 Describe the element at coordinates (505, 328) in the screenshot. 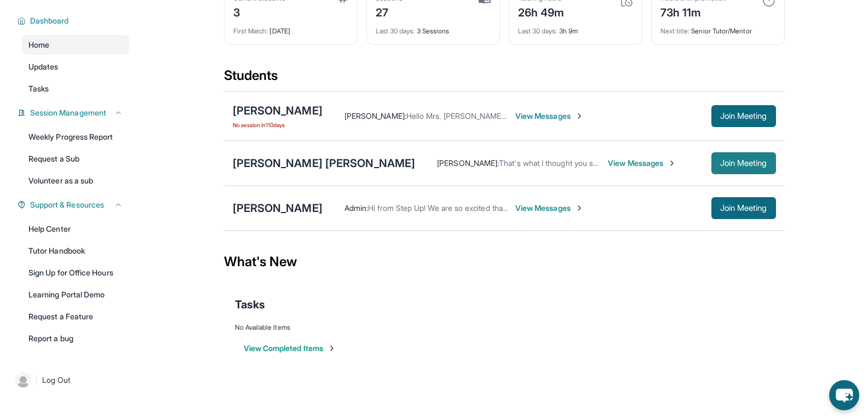

I see `div: No Available Items` at that location.